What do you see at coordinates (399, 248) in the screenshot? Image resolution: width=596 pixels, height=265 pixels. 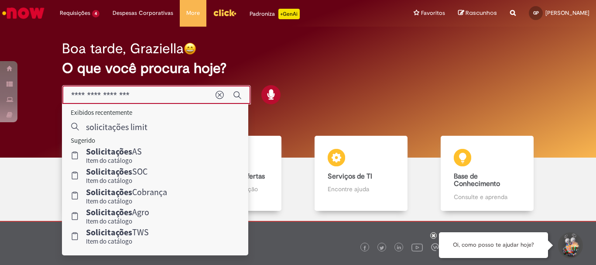 I see `img: logo_footer_linkedin.png` at bounding box center [399, 248].